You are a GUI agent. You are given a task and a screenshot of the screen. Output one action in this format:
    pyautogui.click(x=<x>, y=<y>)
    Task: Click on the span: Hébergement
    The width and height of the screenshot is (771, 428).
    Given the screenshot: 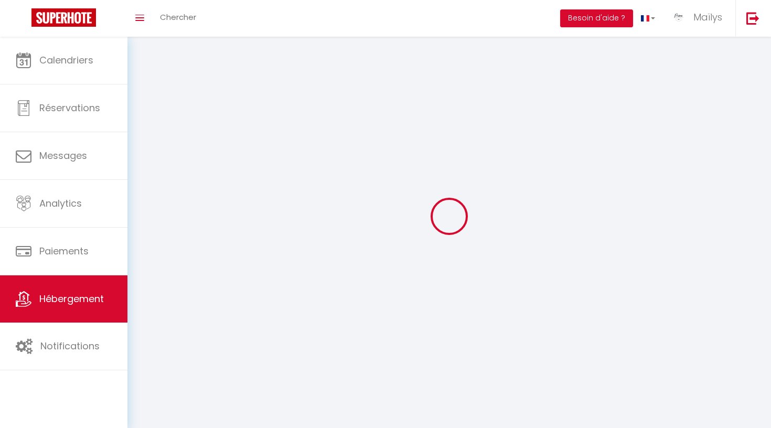 What is the action you would take?
    pyautogui.click(x=71, y=298)
    